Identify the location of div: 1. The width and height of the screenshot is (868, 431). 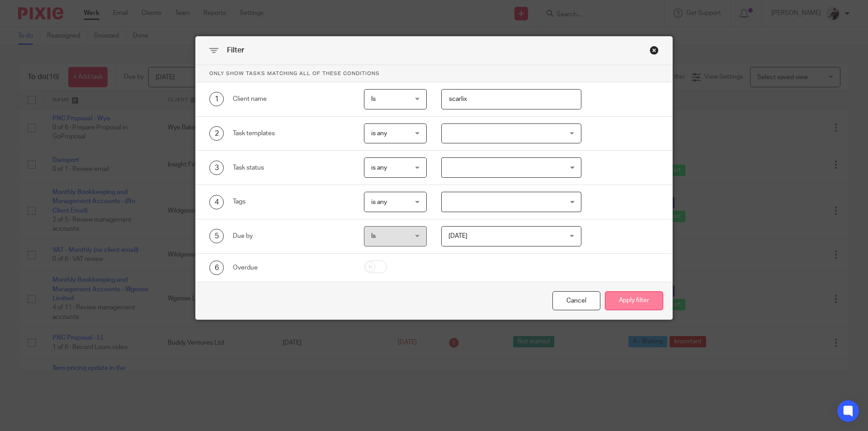
(217, 99).